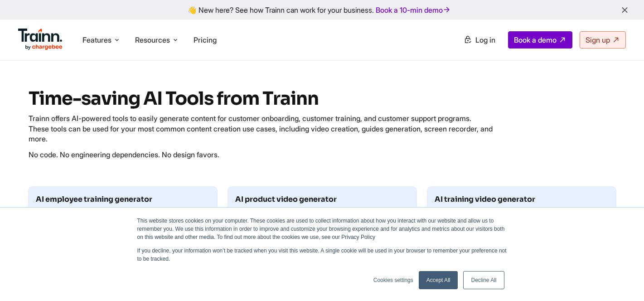 The height and width of the screenshot is (301, 644). What do you see at coordinates (540, 40) in the screenshot?
I see `a: Book a demo` at bounding box center [540, 40].